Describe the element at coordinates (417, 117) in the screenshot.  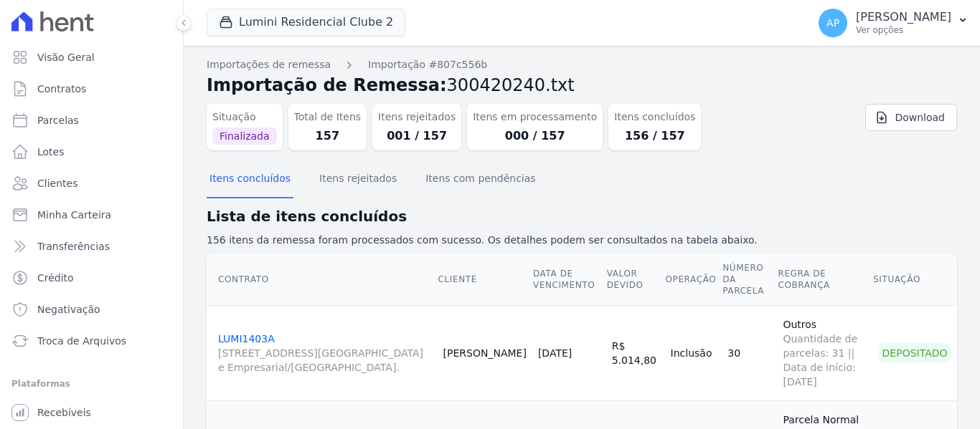
I see `dt: Itens rejeitados` at that location.